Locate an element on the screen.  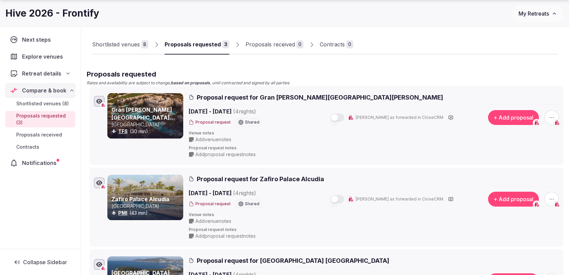
button: TFS is located at coordinates (123, 131).